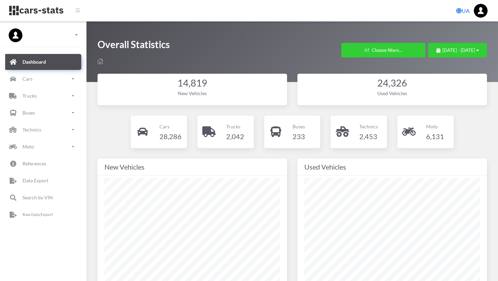 The width and height of the screenshot is (498, 281). I want to click on p: Search by VIN, so click(38, 197).